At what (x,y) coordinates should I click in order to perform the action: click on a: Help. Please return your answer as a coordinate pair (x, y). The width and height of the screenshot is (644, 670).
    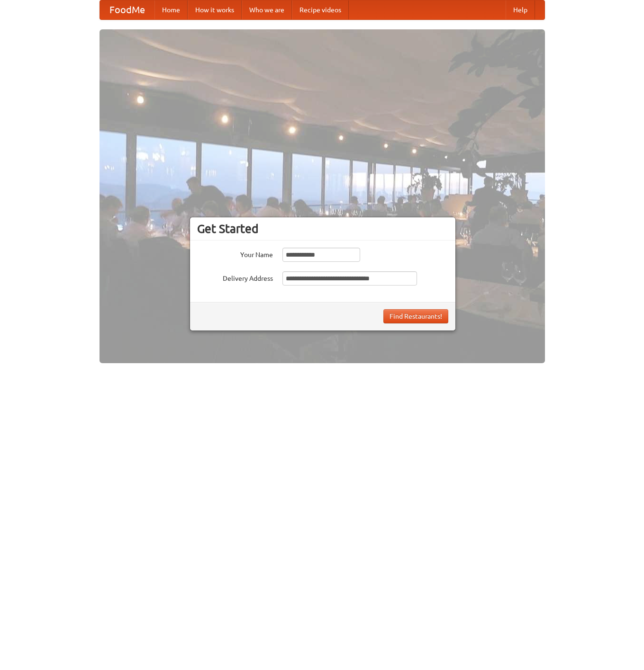
    Looking at the image, I should click on (521, 10).